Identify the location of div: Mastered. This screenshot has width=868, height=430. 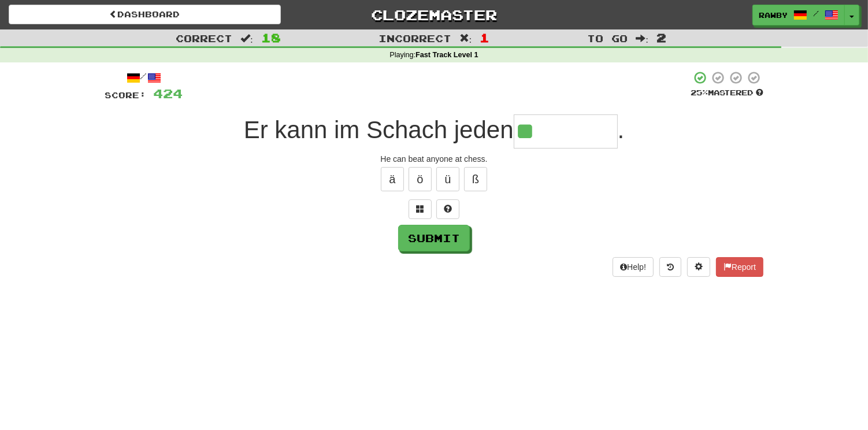
(727, 93).